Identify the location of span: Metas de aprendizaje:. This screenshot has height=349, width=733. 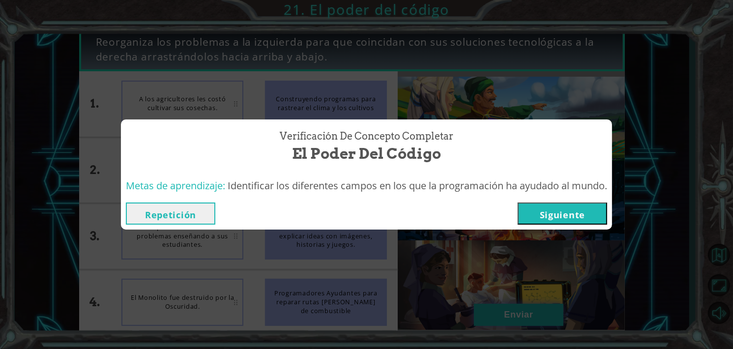
(176, 185).